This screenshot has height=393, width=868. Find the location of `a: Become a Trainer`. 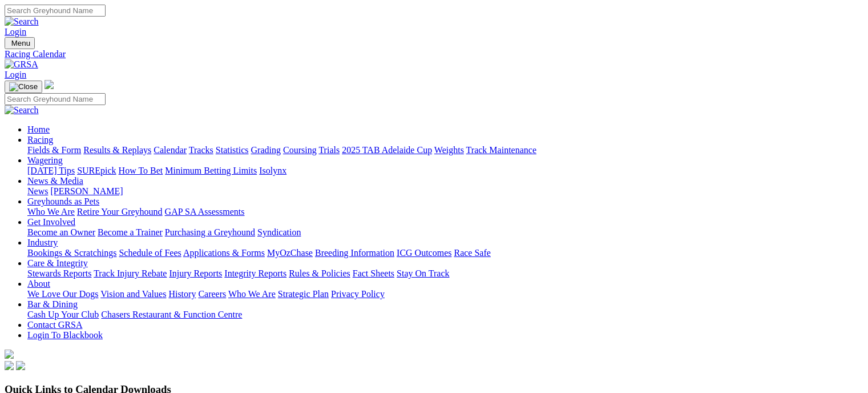

a: Become a Trainer is located at coordinates (130, 232).